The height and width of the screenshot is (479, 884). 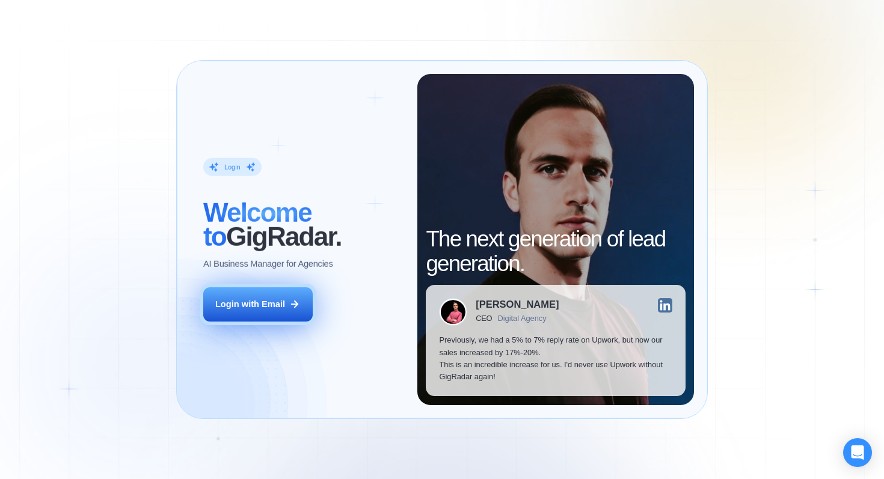 What do you see at coordinates (858, 453) in the screenshot?
I see `div: Open Intercom Messenger` at bounding box center [858, 453].